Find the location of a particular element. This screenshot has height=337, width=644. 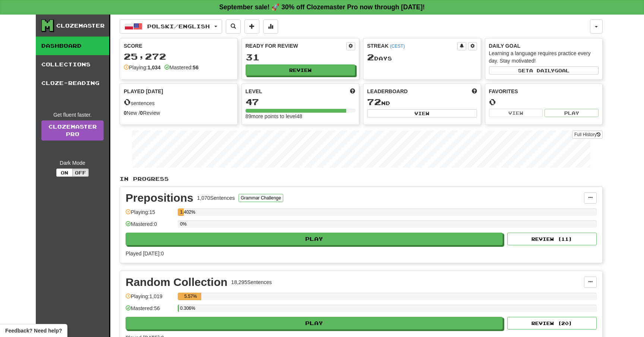

div: Mastered: 56 is located at coordinates (150, 311).